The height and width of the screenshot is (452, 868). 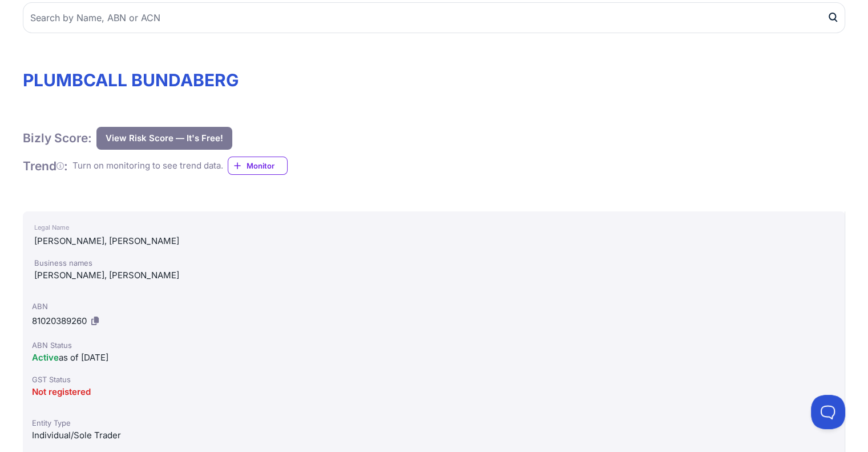 What do you see at coordinates (164, 138) in the screenshot?
I see `button: View Risk Score — It's Free!` at bounding box center [164, 138].